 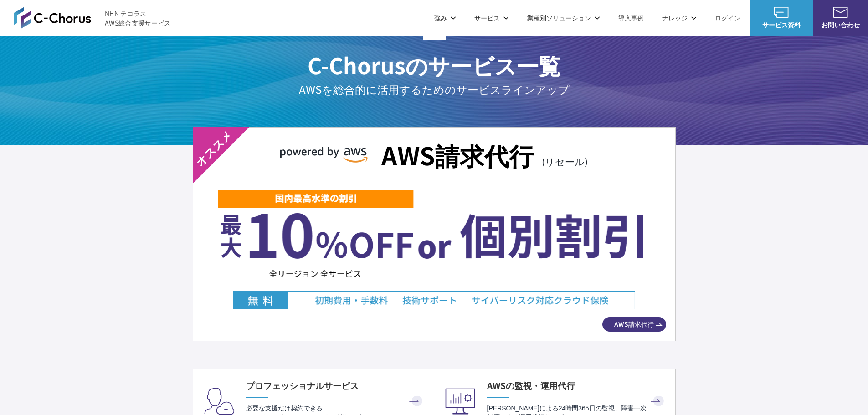 What do you see at coordinates (635, 324) in the screenshot?
I see `span: AWS請求代行` at bounding box center [635, 324].